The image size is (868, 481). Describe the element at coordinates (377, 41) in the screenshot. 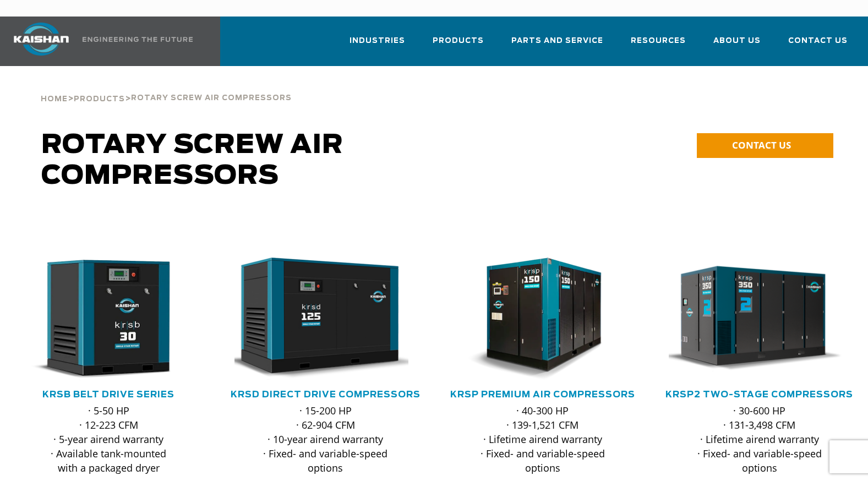

I see `span: Industries` at that location.